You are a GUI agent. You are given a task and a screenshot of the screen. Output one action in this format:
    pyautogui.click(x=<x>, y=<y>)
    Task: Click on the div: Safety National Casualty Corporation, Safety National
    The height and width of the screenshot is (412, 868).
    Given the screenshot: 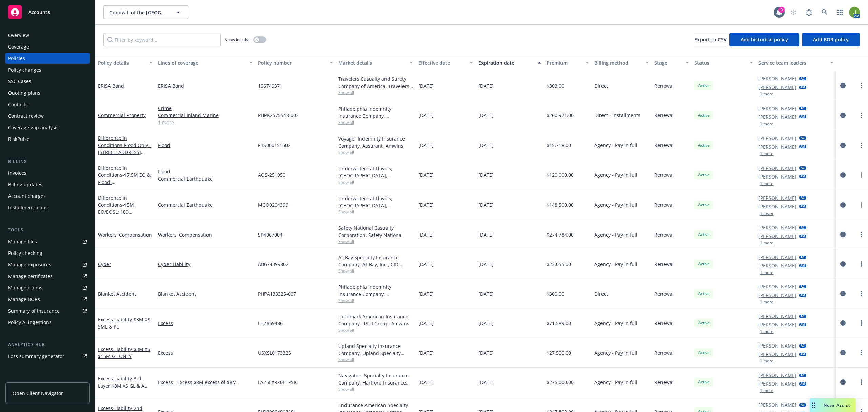 What is the action you would take?
    pyautogui.click(x=376, y=231)
    